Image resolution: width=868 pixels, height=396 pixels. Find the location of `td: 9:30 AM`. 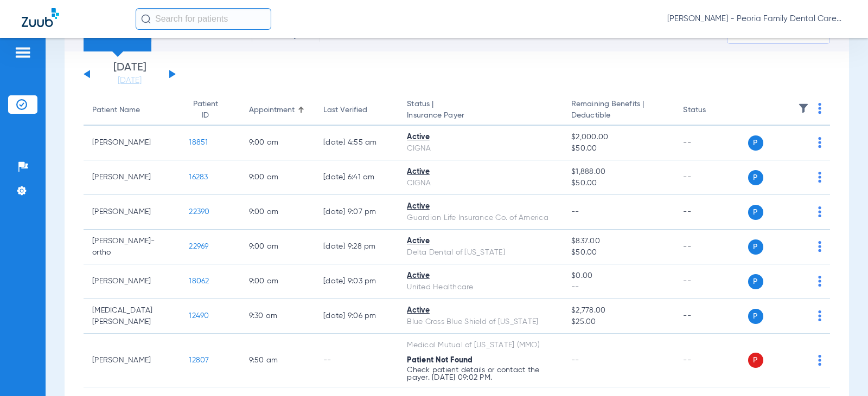

td: 9:30 AM is located at coordinates (278, 317).